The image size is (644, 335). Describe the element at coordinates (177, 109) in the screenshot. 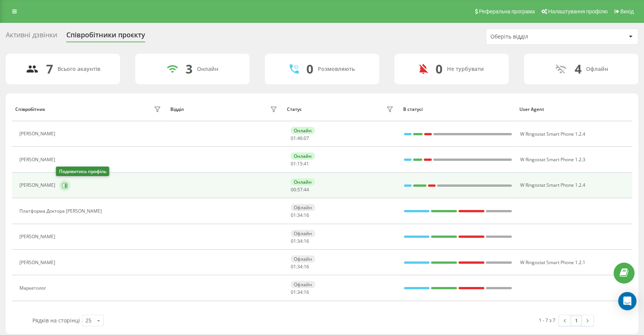

I see `div: Відділ` at that location.